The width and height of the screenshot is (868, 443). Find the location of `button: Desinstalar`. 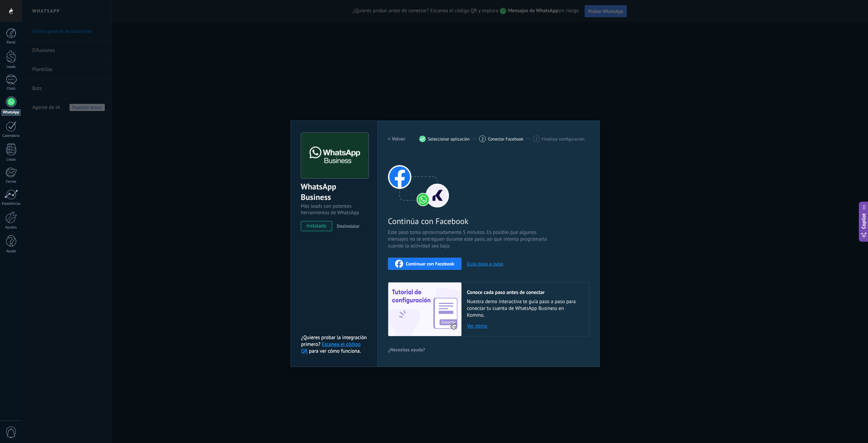

button: Desinstalar is located at coordinates (347, 226).